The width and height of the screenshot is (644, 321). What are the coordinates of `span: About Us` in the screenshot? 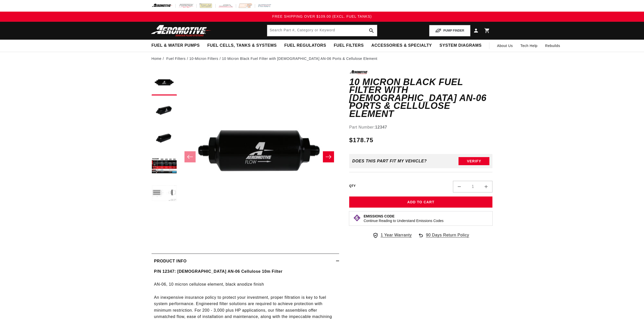 It's located at (505, 46).